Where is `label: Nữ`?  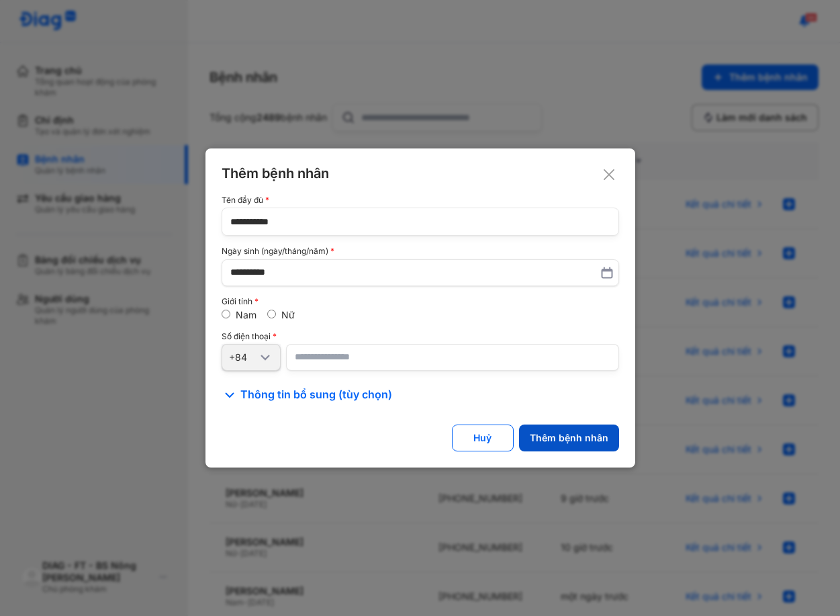 label: Nữ is located at coordinates (288, 315).